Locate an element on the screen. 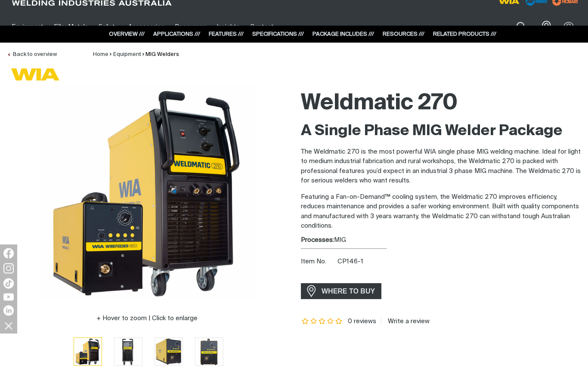 The height and width of the screenshot is (377, 588). a: PACKAGE INCLUDES /// is located at coordinates (343, 34).